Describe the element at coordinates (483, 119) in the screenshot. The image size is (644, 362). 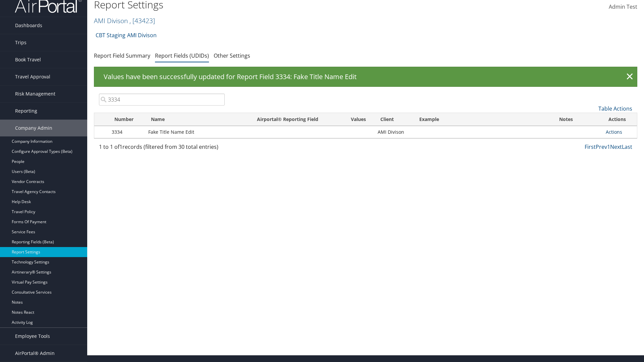
I see `th: Example` at that location.